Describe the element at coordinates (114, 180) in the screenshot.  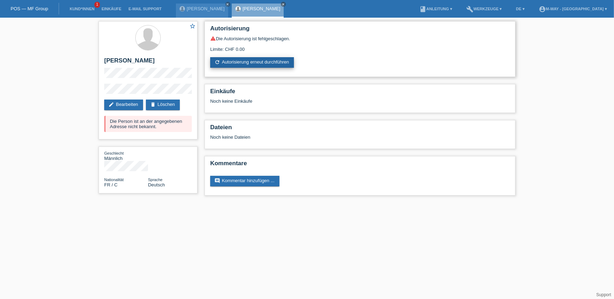
I see `span: Nationalität` at that location.